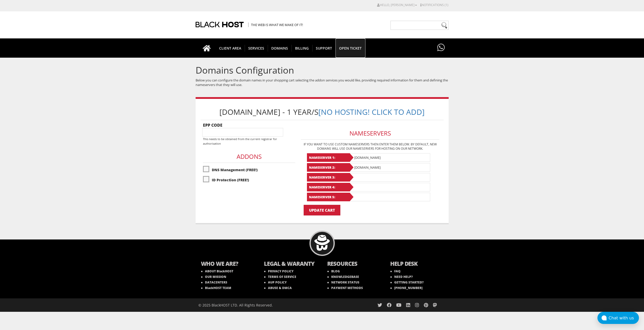 The image size is (644, 330). Describe the element at coordinates (207, 48) in the screenshot. I see `a: Go to homepage` at that location.